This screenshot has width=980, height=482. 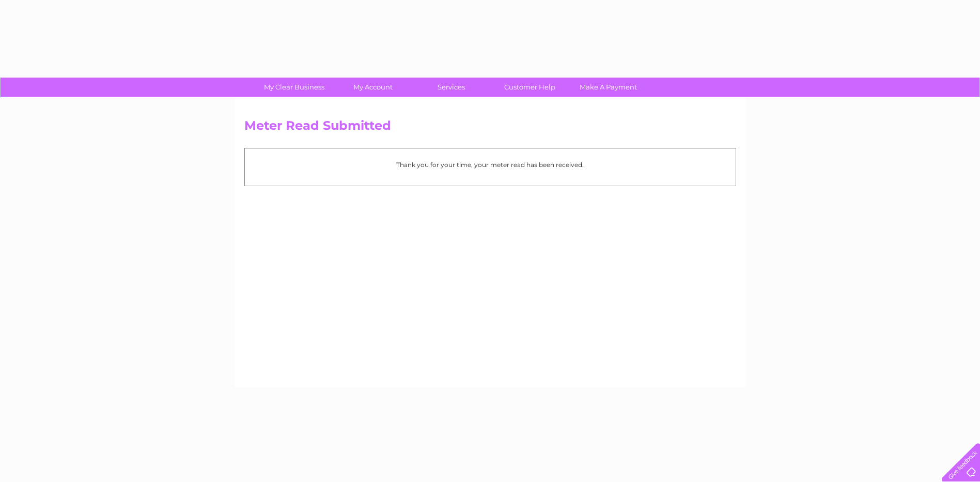 I want to click on h2: Meter Read Submitted, so click(x=491, y=128).